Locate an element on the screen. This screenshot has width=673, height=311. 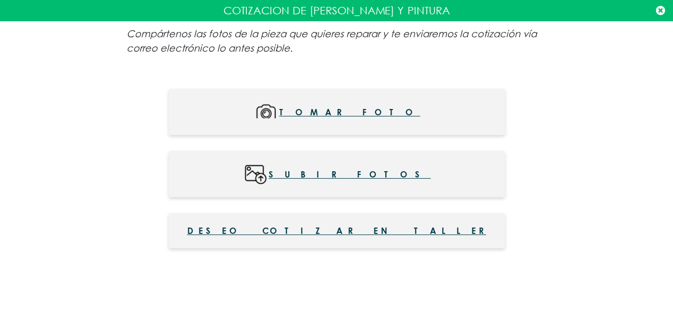
p: Compártenos las fotos de la pieza que quieres reparar y te enviaremos la cotización vía correo el... is located at coordinates (337, 41).